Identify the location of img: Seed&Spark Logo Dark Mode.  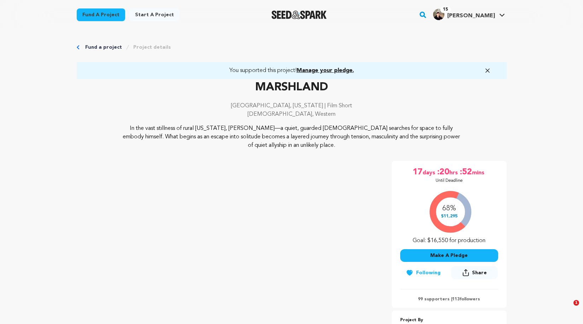
(299, 15).